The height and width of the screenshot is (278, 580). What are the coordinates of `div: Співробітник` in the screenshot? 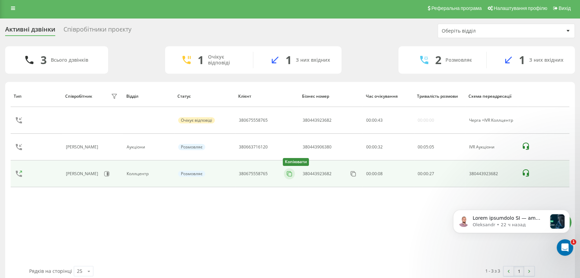 It's located at (79, 96).